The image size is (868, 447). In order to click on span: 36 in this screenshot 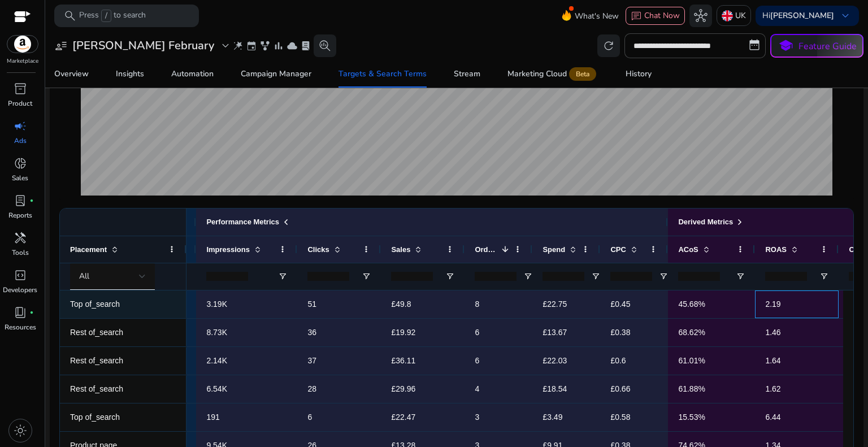, I will do `click(312, 332)`.